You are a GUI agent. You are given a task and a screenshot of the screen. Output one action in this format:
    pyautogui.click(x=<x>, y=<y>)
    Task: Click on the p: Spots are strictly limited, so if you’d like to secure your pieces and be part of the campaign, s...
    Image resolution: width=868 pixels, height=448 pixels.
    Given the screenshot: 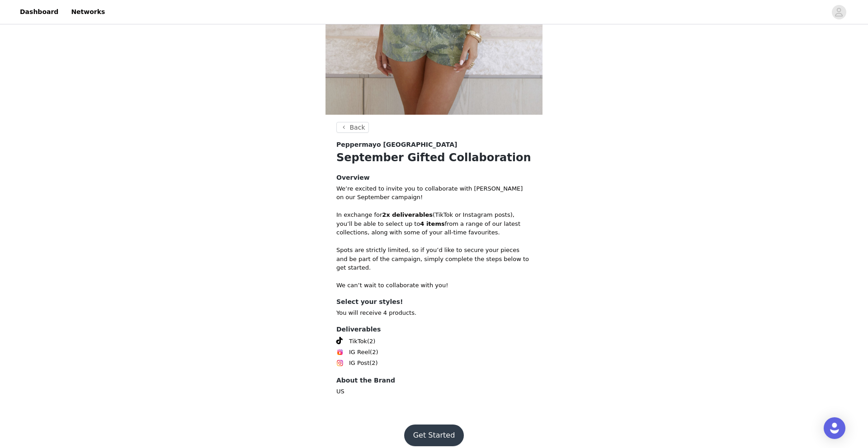 What is the action you would take?
    pyautogui.click(x=434, y=259)
    